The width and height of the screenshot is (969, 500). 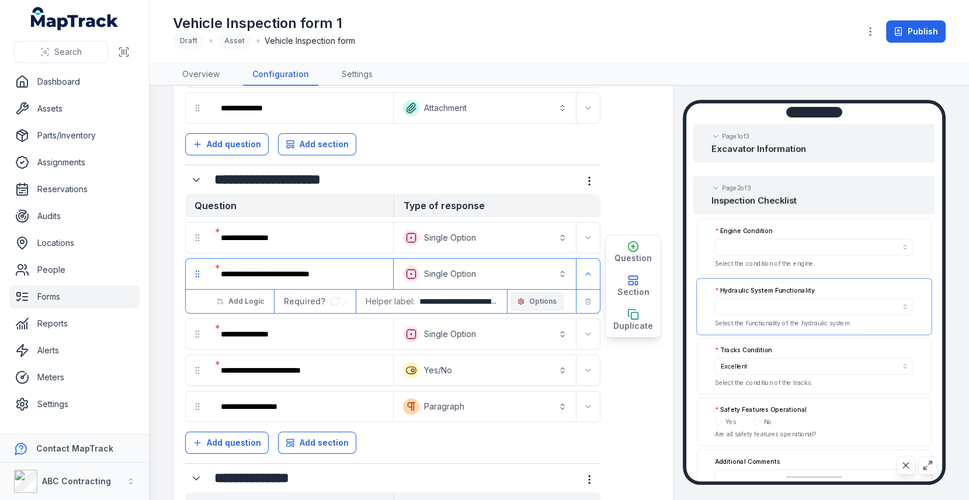 I want to click on button: Options, so click(x=537, y=301).